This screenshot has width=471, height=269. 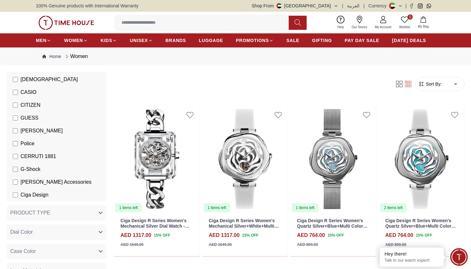 What do you see at coordinates (157, 159) in the screenshot?
I see `a: Ciga Design R Series Women's Mechanical Silver Dial Watch - R032-CS01-W5WH1 items left` at bounding box center [157, 159].